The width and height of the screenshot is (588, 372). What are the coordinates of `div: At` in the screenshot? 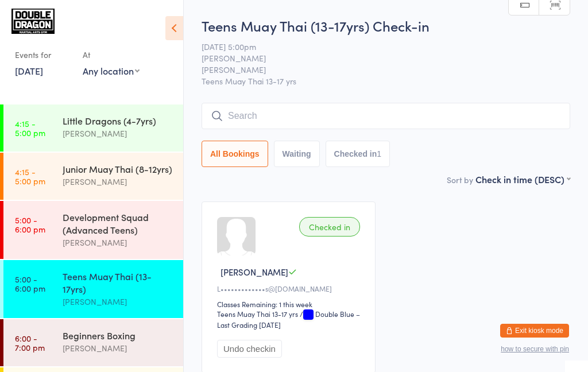 It's located at (111, 55).